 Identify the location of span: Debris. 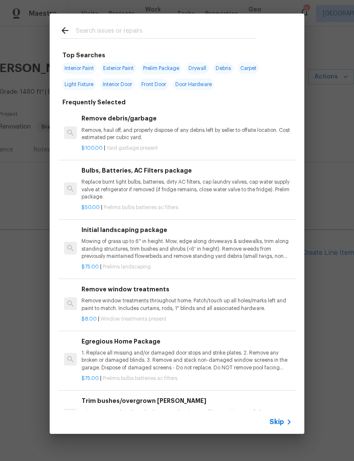
(223, 68).